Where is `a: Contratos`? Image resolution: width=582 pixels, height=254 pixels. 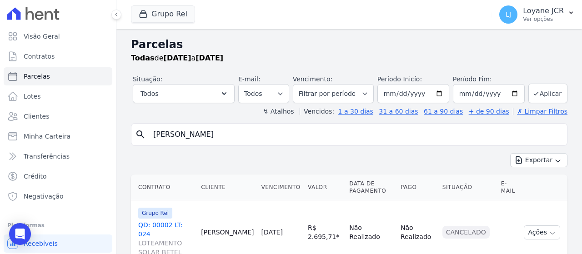 a: Contratos is located at coordinates (58, 56).